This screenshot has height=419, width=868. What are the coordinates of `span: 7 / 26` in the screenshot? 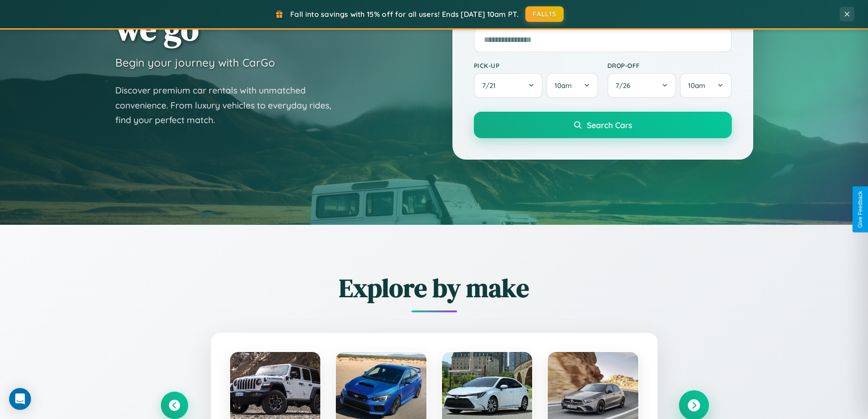 It's located at (626, 85).